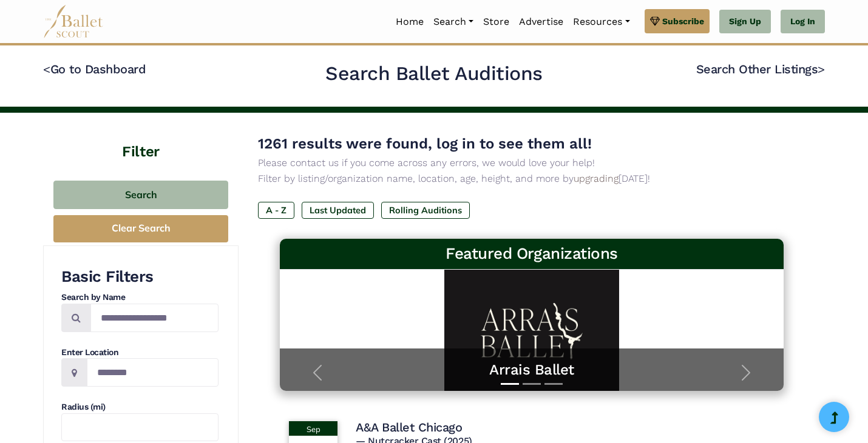 The height and width of the screenshot is (443, 868). I want to click on a: Sign Up, so click(745, 22).